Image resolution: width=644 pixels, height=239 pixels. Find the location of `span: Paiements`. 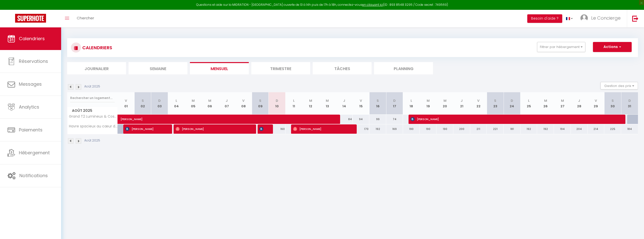

span: Paiements is located at coordinates (31, 130).